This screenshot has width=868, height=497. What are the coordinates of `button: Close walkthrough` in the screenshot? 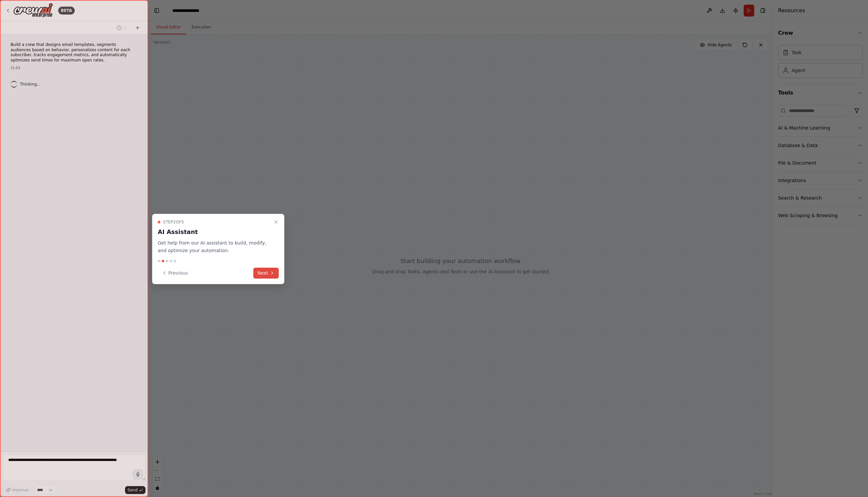 It's located at (276, 222).